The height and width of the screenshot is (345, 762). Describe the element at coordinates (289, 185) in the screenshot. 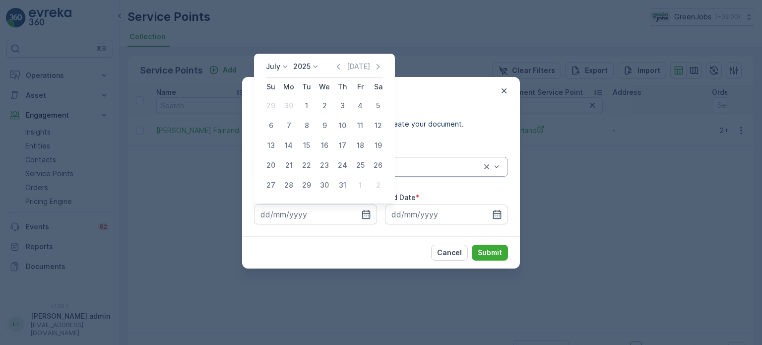

I see `div: 28` at that location.